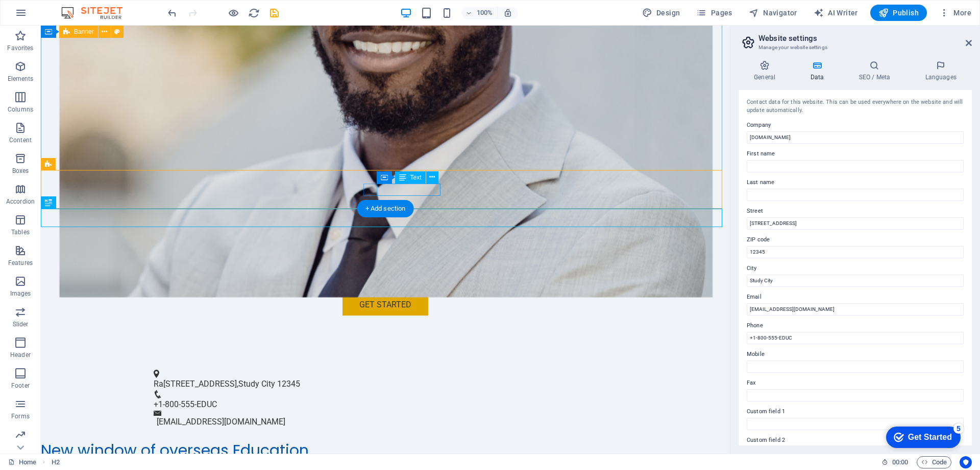 The width and height of the screenshot is (980, 470). What do you see at coordinates (855, 182) in the screenshot?
I see `label: Last name` at bounding box center [855, 182].